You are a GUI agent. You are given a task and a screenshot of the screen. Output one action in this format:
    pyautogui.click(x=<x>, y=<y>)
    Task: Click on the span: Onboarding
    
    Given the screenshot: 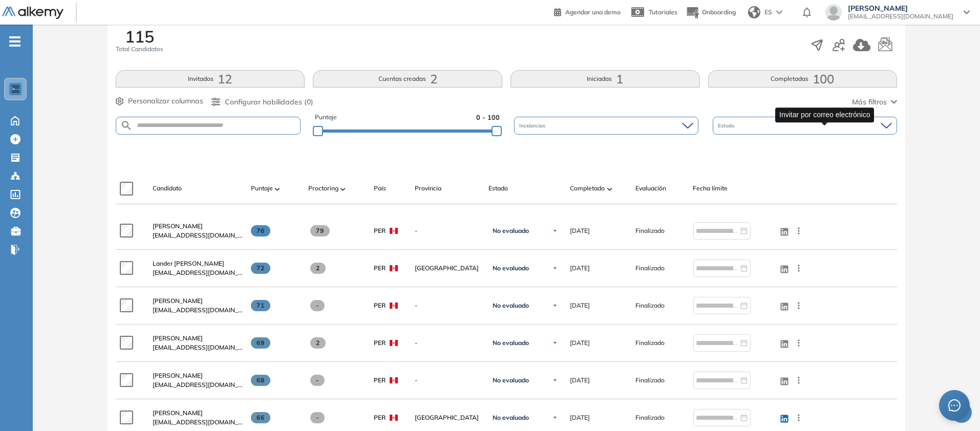 What is the action you would take?
    pyautogui.click(x=719, y=12)
    